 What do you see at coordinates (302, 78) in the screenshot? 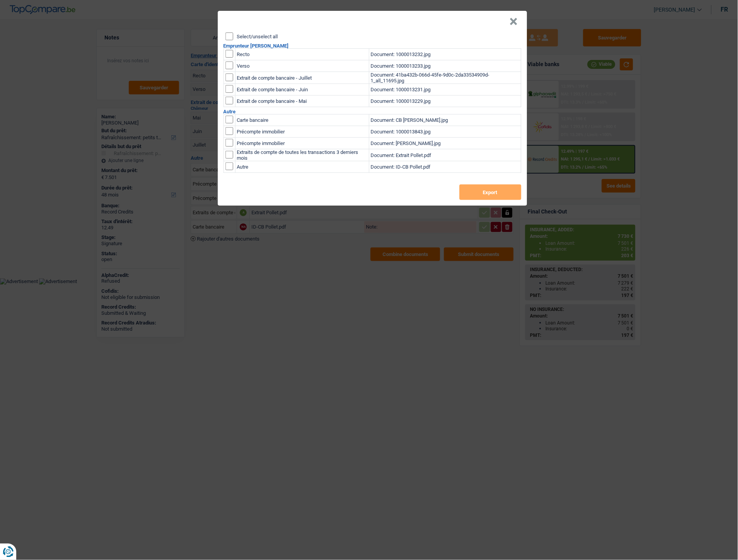
I see `td: Extrait de compte bancaire - Juillet` at bounding box center [302, 78].